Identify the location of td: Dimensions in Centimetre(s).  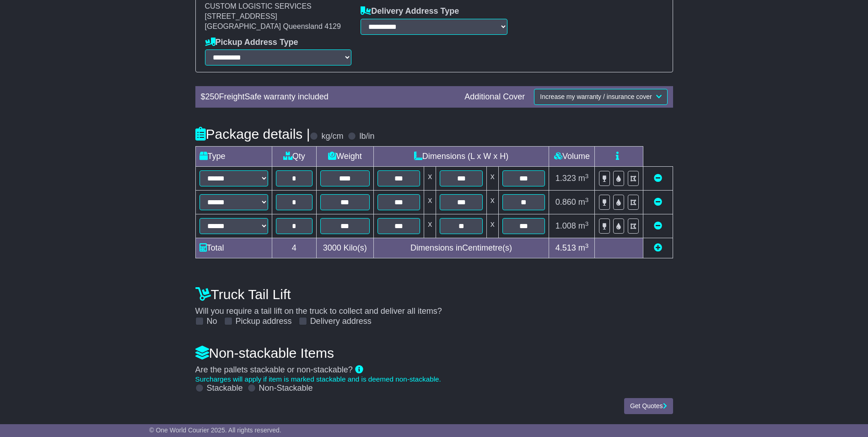
(461, 248).